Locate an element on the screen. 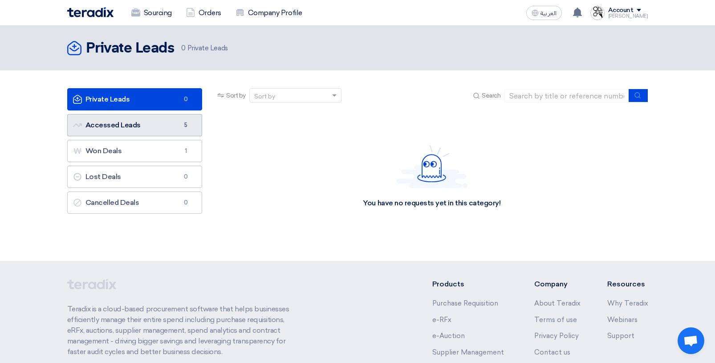 This screenshot has height=363, width=715. a: Accessed Leads5 is located at coordinates (135, 125).